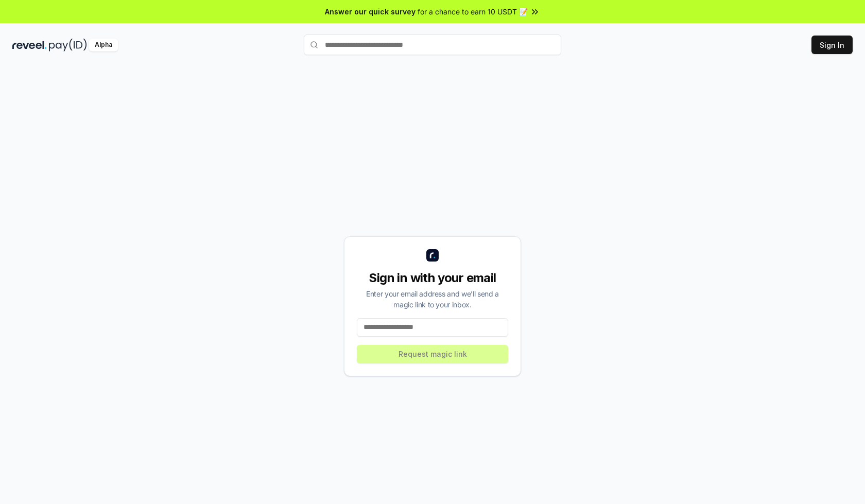 The image size is (865, 504). I want to click on div: Alpha, so click(103, 45).